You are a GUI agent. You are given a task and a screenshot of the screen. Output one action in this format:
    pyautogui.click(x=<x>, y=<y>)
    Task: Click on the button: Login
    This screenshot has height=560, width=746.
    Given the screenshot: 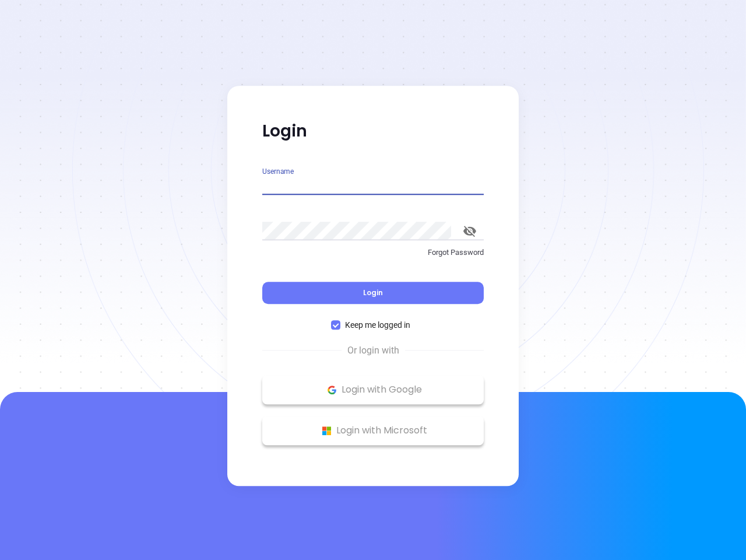 What is the action you would take?
    pyautogui.click(x=373, y=293)
    